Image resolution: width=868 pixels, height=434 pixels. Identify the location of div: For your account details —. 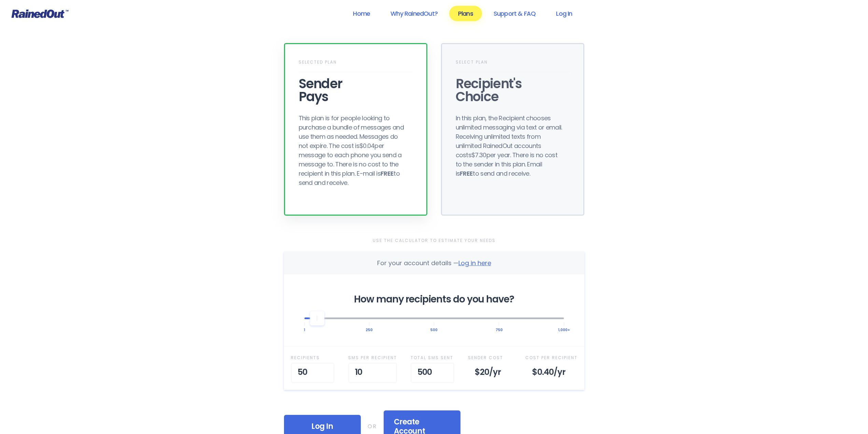
(434, 263).